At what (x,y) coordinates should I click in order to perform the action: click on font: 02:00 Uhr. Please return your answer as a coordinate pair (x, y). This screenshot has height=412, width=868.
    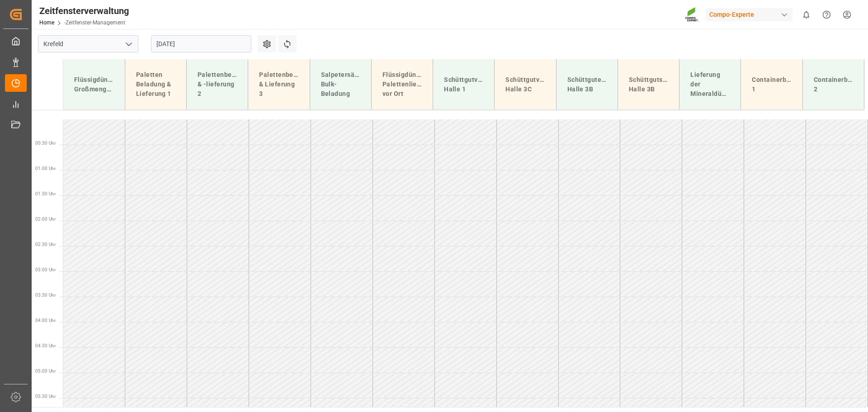
    Looking at the image, I should click on (45, 219).